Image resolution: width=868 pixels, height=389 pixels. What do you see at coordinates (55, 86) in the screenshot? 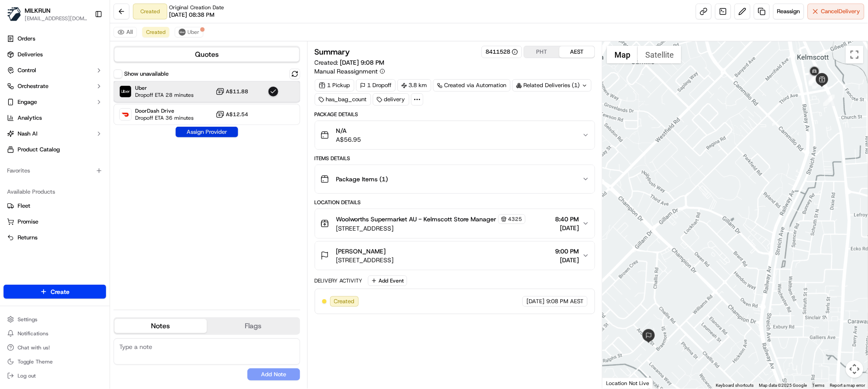
I see `button: Orchestrate` at bounding box center [55, 86].